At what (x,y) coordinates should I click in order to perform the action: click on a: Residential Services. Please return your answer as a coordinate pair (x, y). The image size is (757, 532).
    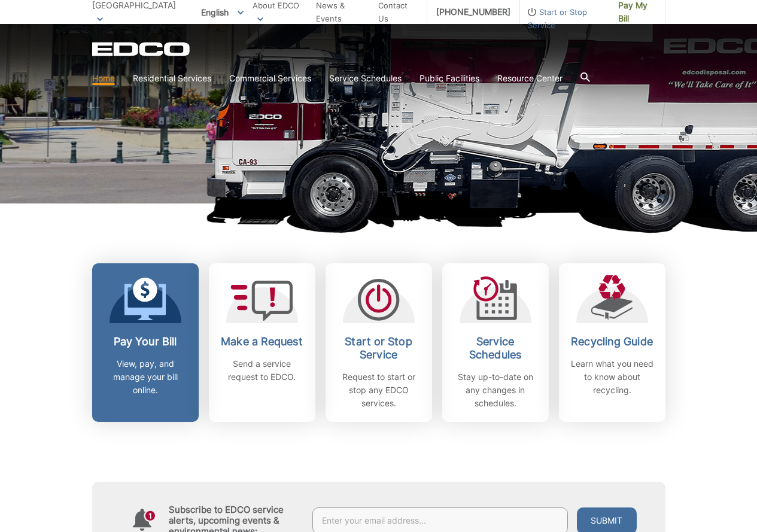
    Looking at the image, I should click on (172, 78).